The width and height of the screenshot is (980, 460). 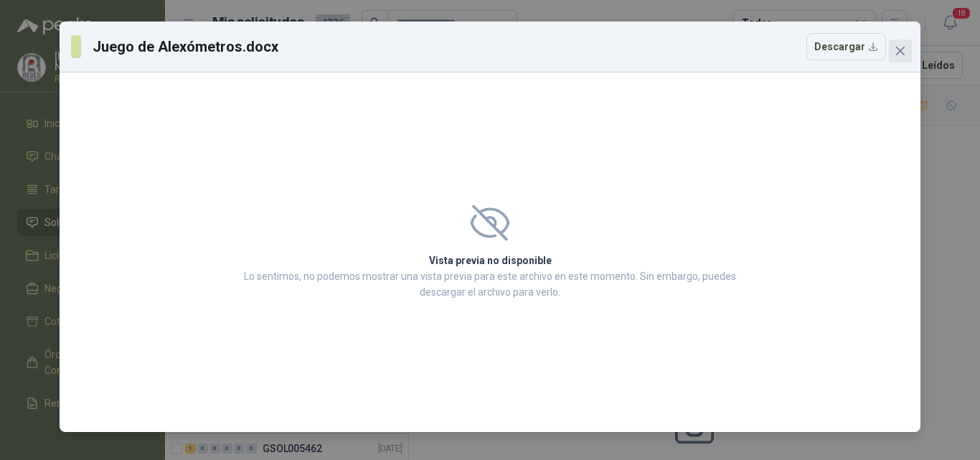 I want to click on p: Lo sentimos, no podemos mostrar una vista previa para este archivo en este momento. Sin embargo, ..., so click(x=490, y=284).